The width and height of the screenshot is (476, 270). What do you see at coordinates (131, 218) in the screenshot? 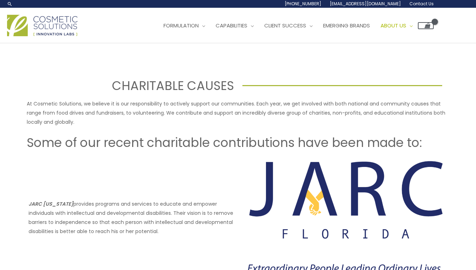
I see `p: provides programs and services to educate and empower individuals with intellectual and developme...` at bounding box center [131, 218].